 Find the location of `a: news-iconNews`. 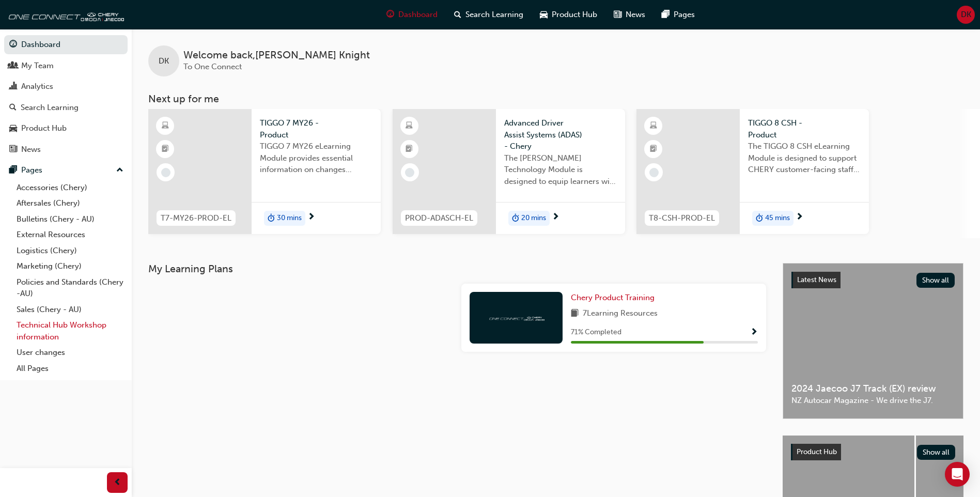

a: news-iconNews is located at coordinates (629, 15).